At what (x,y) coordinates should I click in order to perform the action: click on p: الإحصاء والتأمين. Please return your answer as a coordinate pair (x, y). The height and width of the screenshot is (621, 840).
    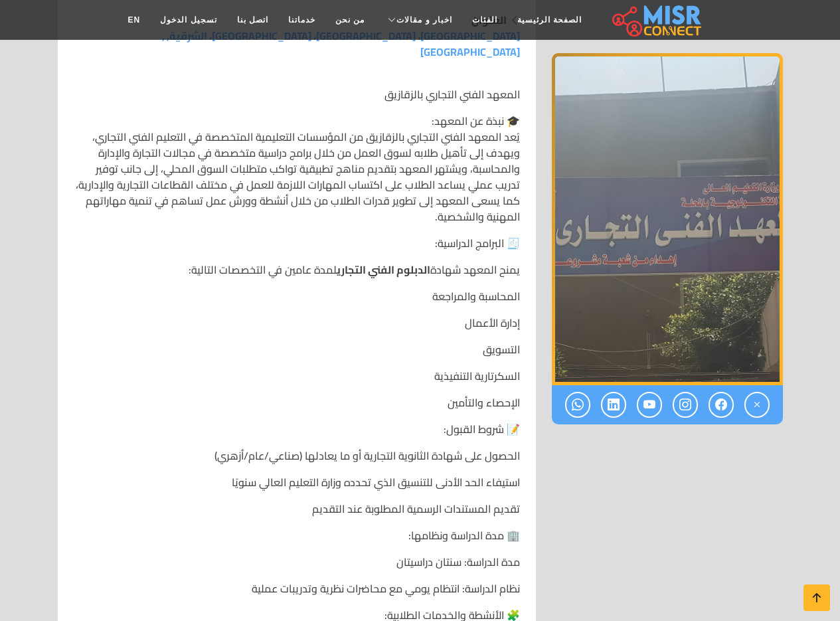
    Looking at the image, I should click on (297, 403).